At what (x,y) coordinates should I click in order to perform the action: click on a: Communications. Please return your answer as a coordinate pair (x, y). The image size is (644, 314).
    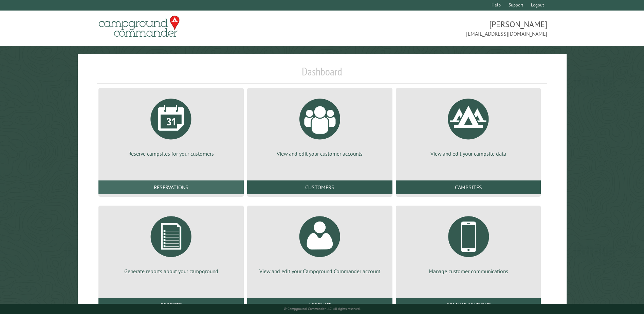
    Looking at the image, I should click on (469, 305).